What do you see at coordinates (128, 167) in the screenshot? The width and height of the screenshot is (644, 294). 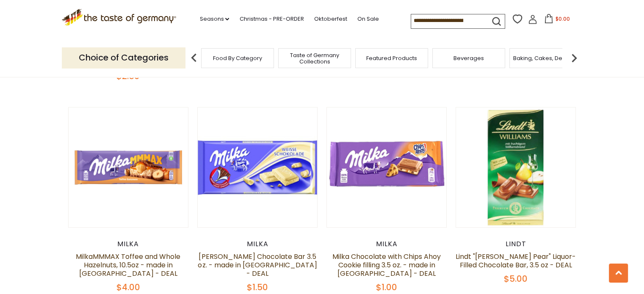 I see `img: MilkaMMMAX Toffee and Whole Hazelnuts, 10.5oz - made in Austria - DEAL` at bounding box center [128, 167].